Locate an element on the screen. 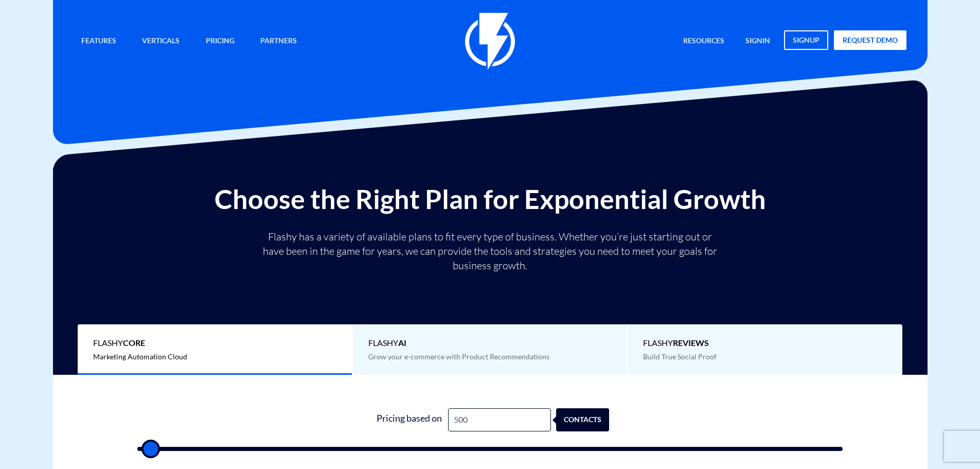  a: signup is located at coordinates (806, 40).